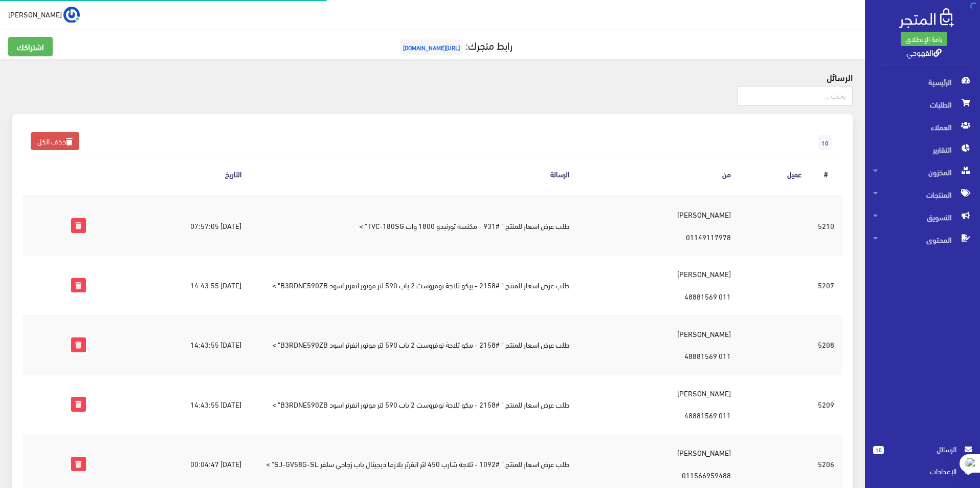  Describe the element at coordinates (923, 217) in the screenshot. I see `span: التسويق` at that location.